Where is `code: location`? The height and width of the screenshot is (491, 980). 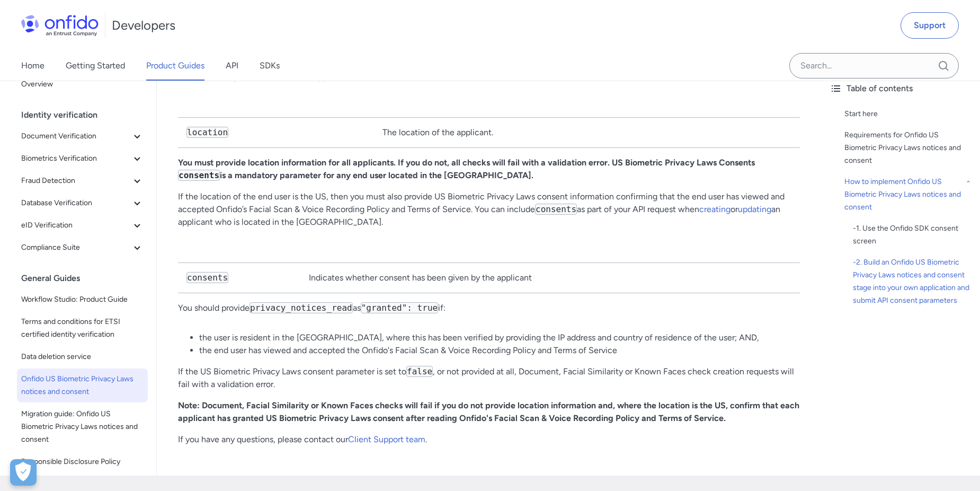 code: location is located at coordinates (207, 132).